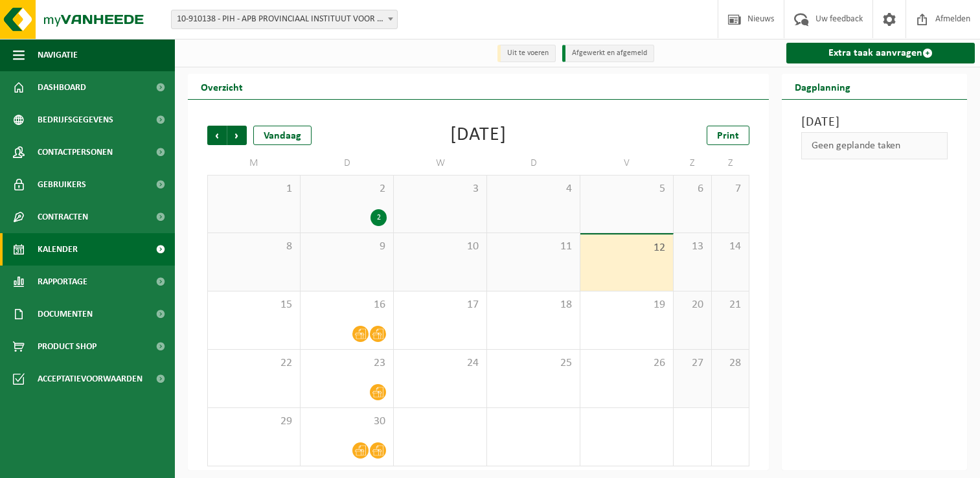 This screenshot has height=478, width=980. What do you see at coordinates (379, 217) in the screenshot?
I see `div: 2` at bounding box center [379, 217].